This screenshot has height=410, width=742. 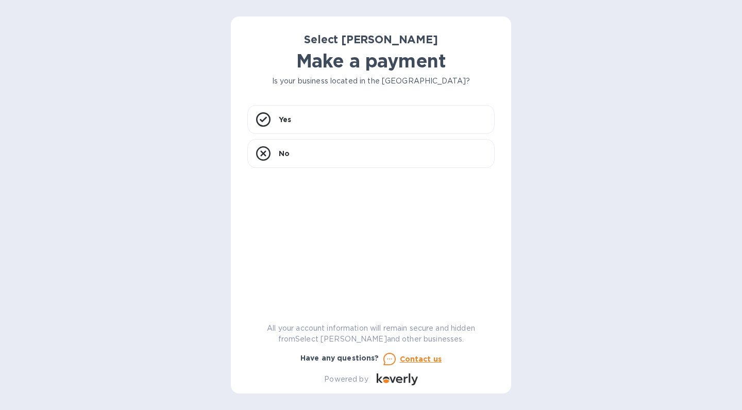 I want to click on p: No, so click(x=284, y=154).